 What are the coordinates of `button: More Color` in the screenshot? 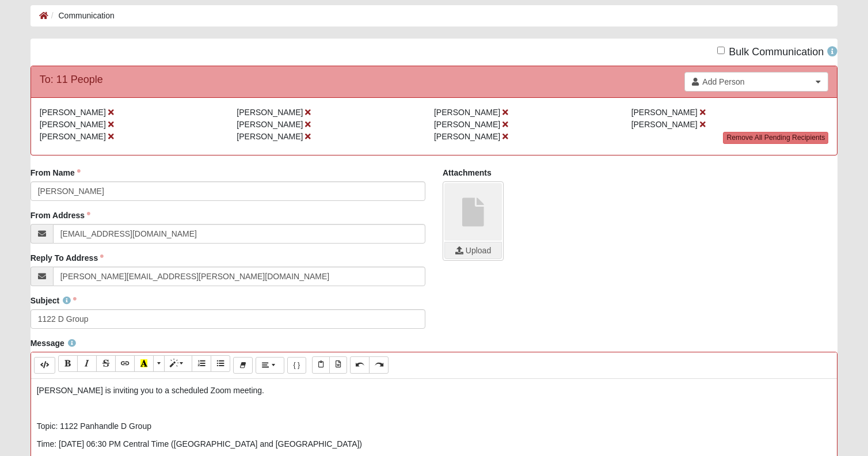 It's located at (159, 363).